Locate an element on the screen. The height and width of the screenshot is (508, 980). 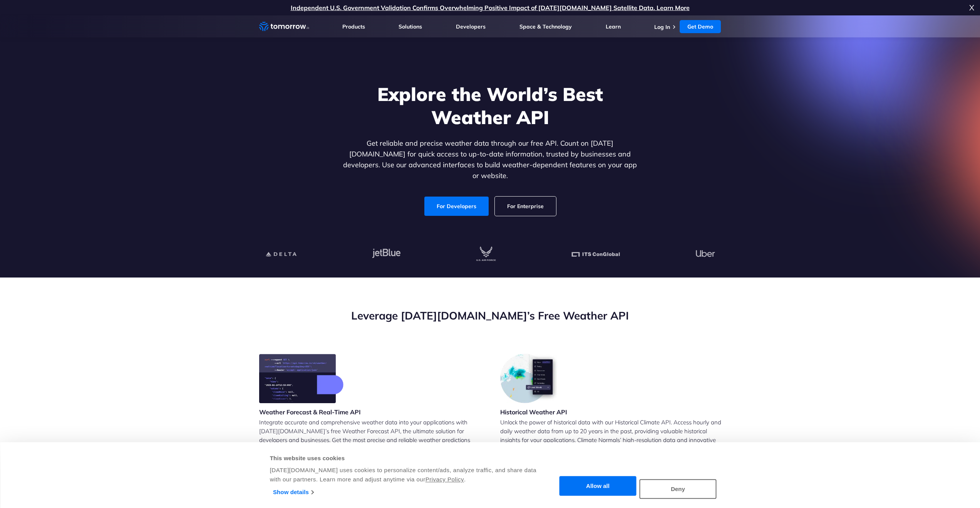
a: Learn is located at coordinates (613, 26).